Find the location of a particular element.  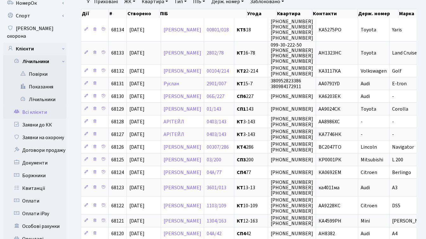

span: КА6203ЕК is located at coordinates (329, 96).